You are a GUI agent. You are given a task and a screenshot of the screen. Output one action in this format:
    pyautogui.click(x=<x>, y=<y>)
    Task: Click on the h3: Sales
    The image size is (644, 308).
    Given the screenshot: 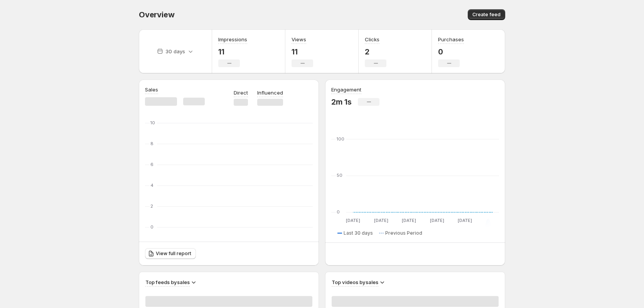 What is the action you would take?
    pyautogui.click(x=151, y=90)
    